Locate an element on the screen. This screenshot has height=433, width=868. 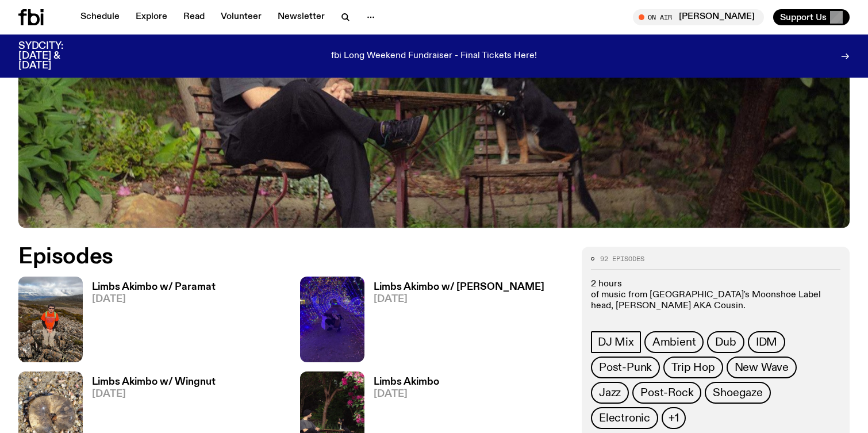
span: Dub is located at coordinates (725, 342).